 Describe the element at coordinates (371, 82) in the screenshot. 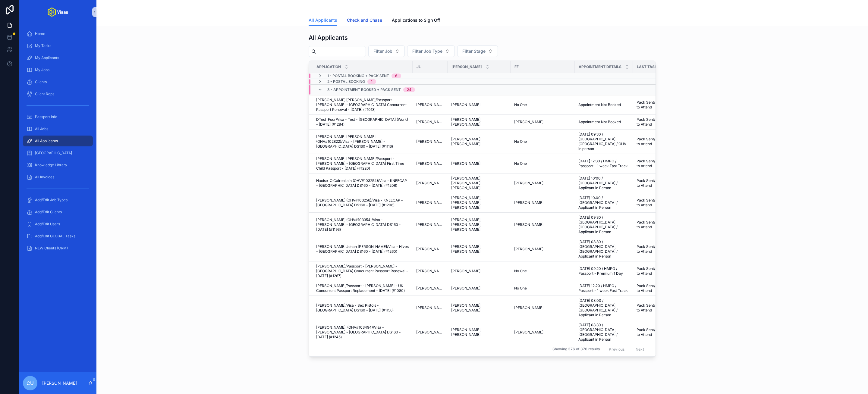

I see `div: 1` at that location.